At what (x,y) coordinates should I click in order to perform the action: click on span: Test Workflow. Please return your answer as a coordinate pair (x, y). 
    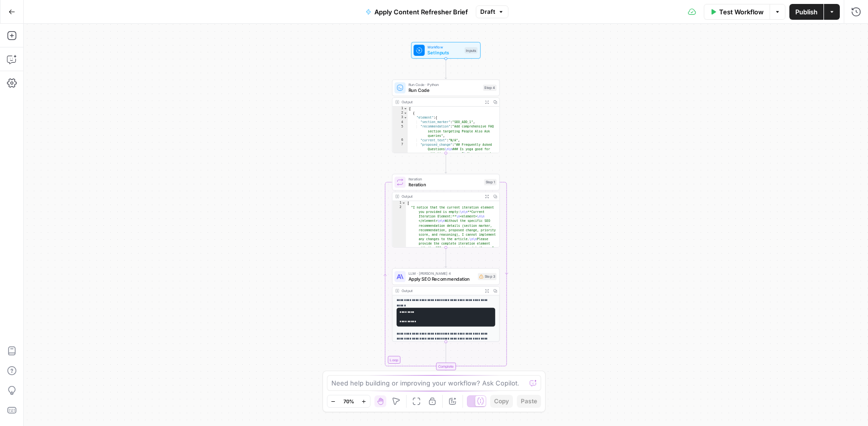
    Looking at the image, I should click on (742, 12).